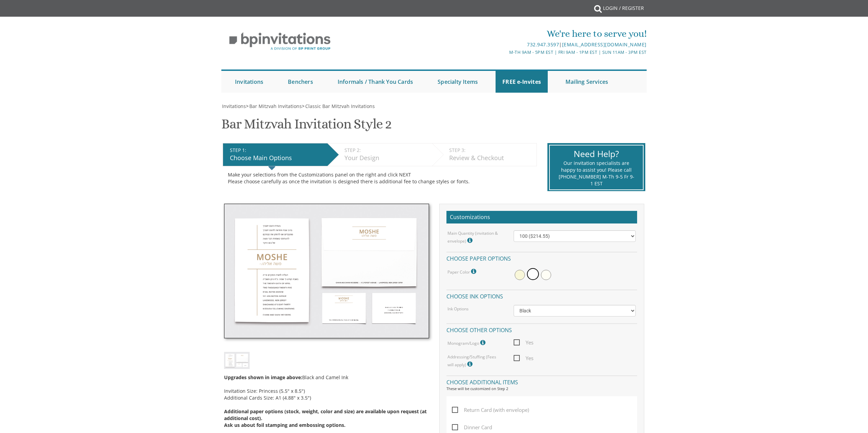 This screenshot has width=868, height=433. I want to click on div: Black and Camel Ink Invitation Size: Princess (5.5" x 8.5") Additional Cards Size: A1 (4.88" x 3.5"), so click(326, 399).